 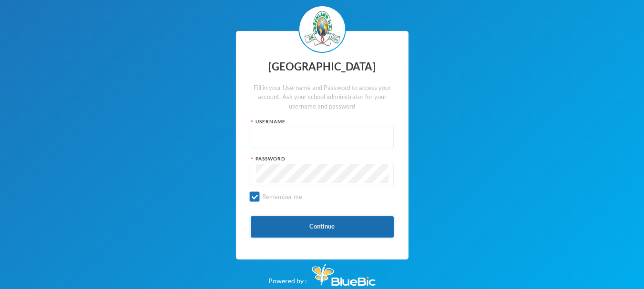 I want to click on button: Continue, so click(x=322, y=226).